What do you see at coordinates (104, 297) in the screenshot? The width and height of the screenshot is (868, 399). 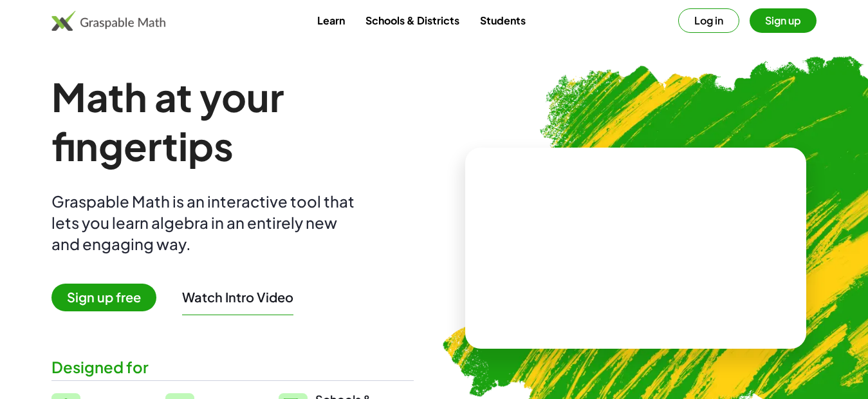 I see `span: Sign up free` at bounding box center [104, 297].